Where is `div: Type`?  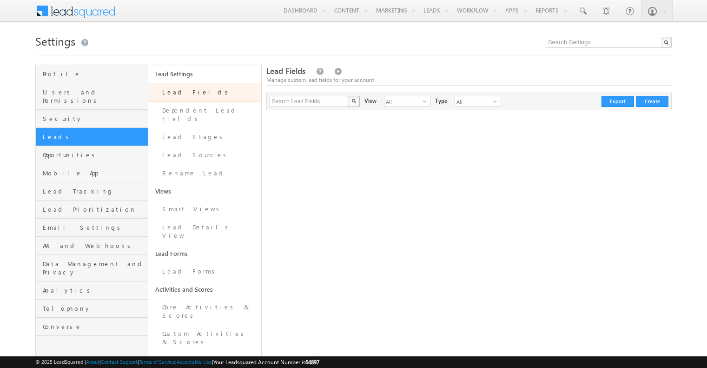
div: Type is located at coordinates (441, 100).